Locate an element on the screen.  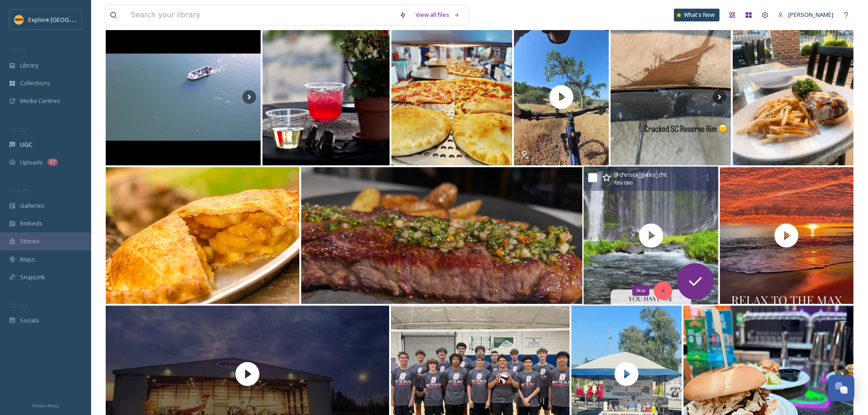
div: 27 is located at coordinates (53, 162).